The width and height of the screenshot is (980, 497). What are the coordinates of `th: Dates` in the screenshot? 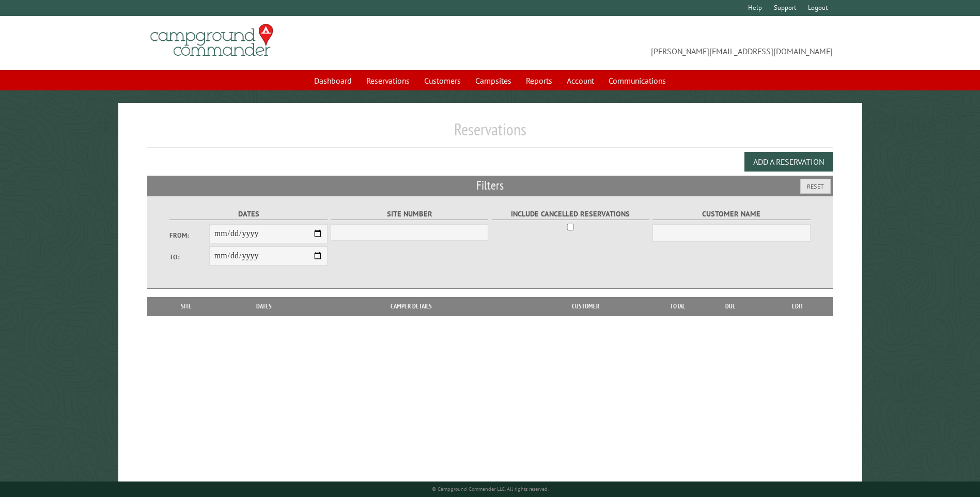 It's located at (264, 307).